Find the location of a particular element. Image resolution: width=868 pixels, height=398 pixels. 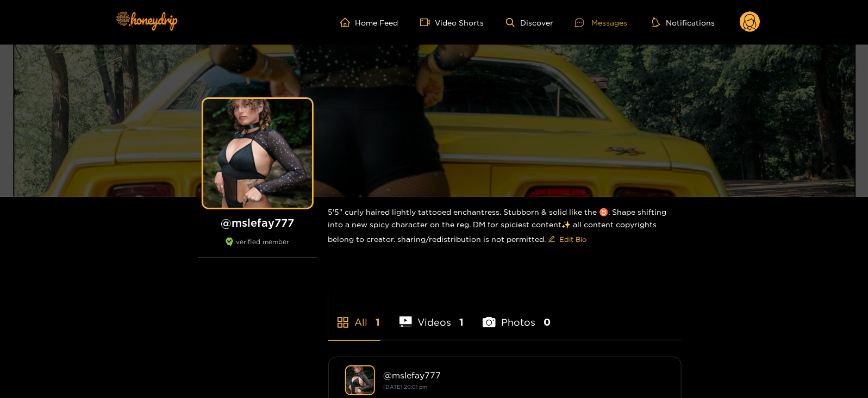

a: Discover is located at coordinates (530, 22).